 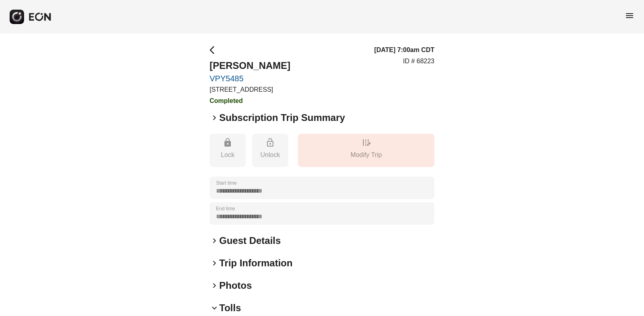 What do you see at coordinates (418, 61) in the screenshot?
I see `p: ID # 68223` at bounding box center [418, 61].